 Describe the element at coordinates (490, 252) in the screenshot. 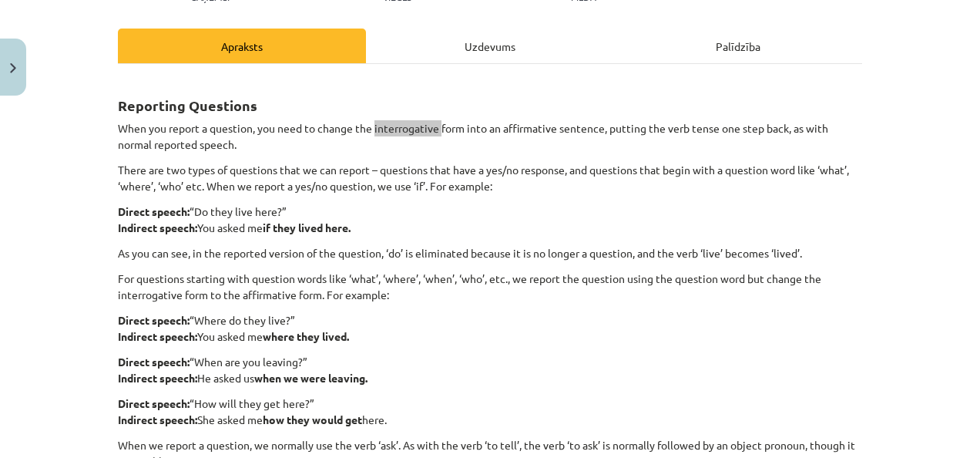

I see `p: As you can see, in the reported version of the question, ‘do’ is eliminated because it is no long...` at that location.